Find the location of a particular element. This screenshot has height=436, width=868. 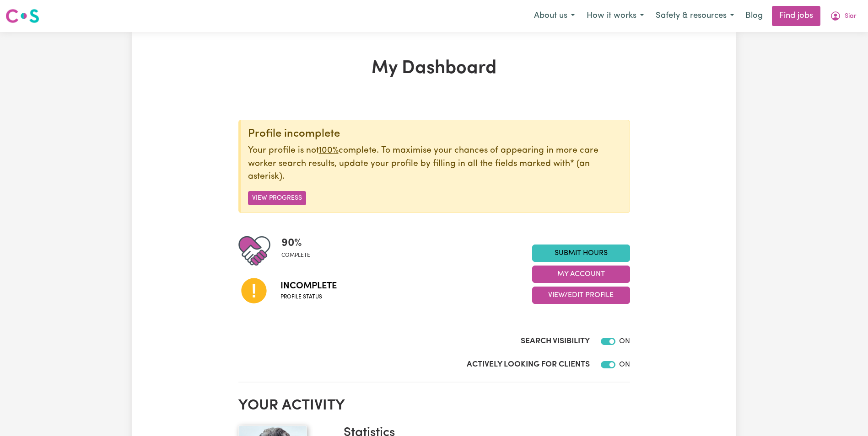

a: Blog is located at coordinates (754, 16).